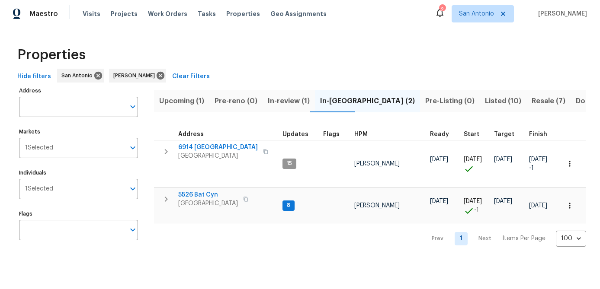 The image size is (600, 289). Describe the element at coordinates (542, 135) in the screenshot. I see `div: Projected renovation finish date` at that location.